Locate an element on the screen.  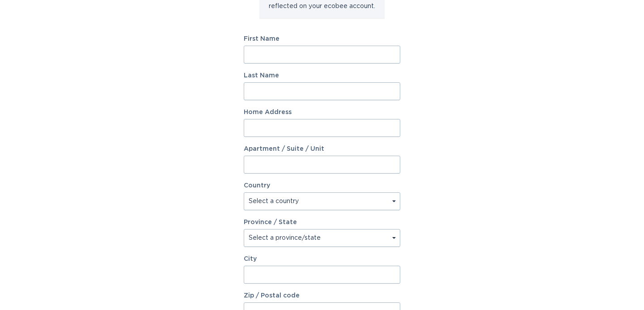
label: Country is located at coordinates (257, 186).